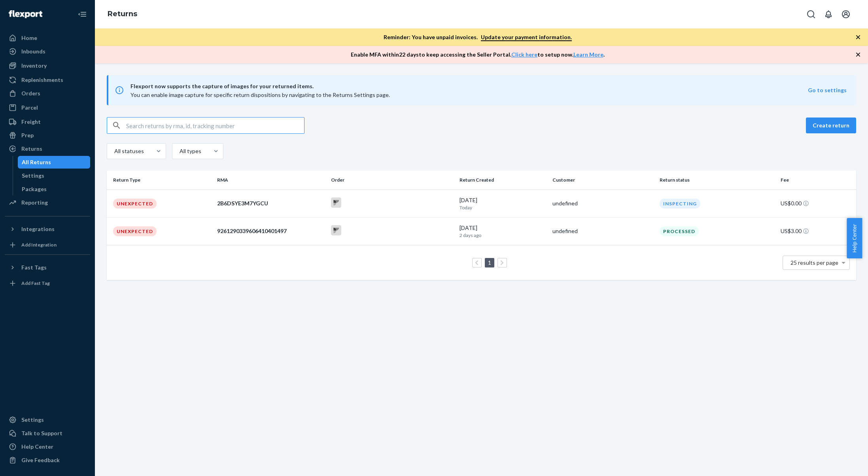 The width and height of the screenshot is (868, 476). Describe the element at coordinates (816, 180) in the screenshot. I see `th: Fee` at that location.